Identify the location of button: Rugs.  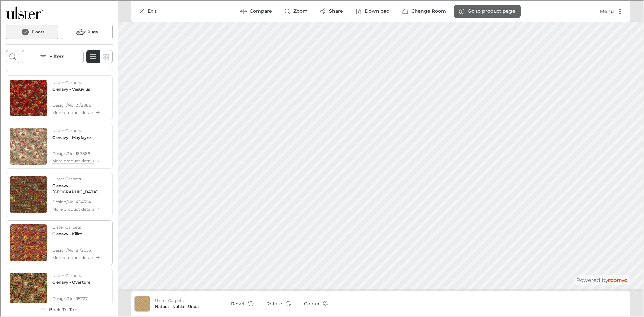
(86, 31).